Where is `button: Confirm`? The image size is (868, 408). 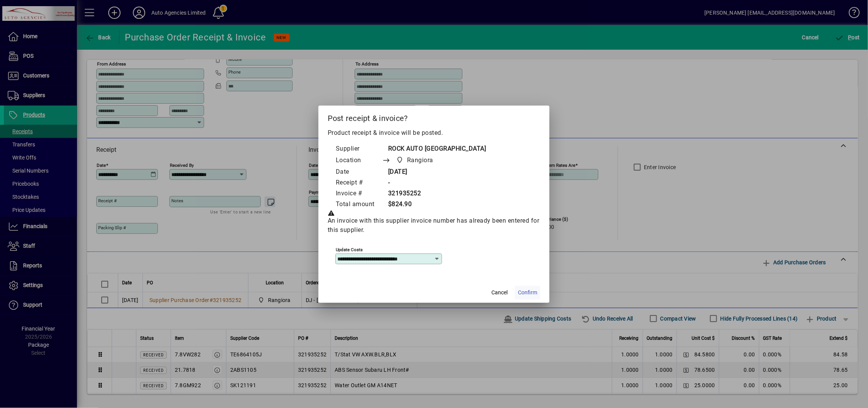 button: Confirm is located at coordinates (527, 293).